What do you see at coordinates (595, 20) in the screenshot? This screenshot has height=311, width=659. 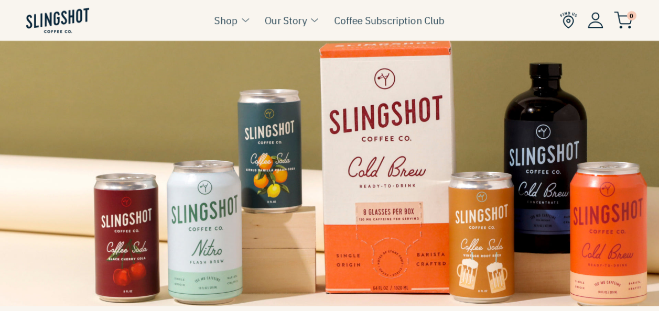 I see `img: Account` at bounding box center [595, 20].